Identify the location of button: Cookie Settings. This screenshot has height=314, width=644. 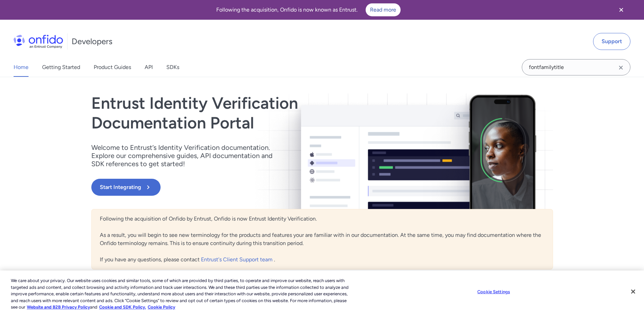
(493, 292).